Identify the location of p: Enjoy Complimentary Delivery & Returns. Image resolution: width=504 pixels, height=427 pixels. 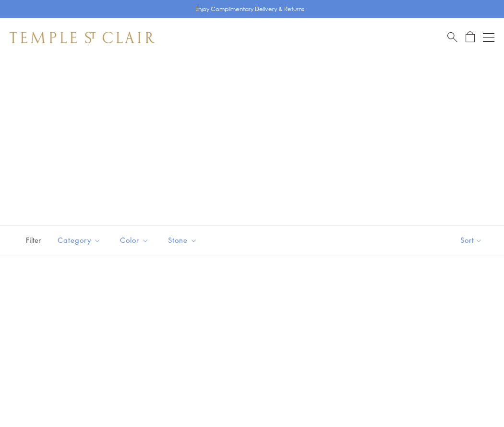
(250, 9).